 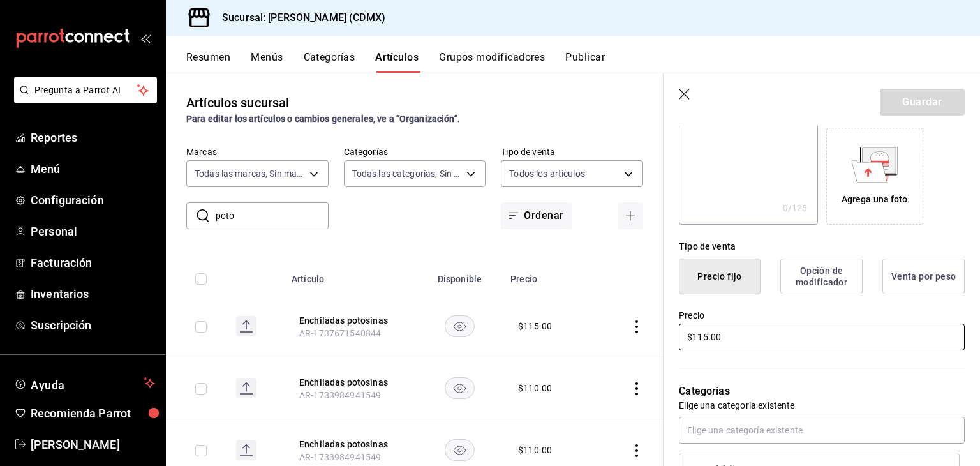 I want to click on div: navigation tabs, so click(x=583, y=62).